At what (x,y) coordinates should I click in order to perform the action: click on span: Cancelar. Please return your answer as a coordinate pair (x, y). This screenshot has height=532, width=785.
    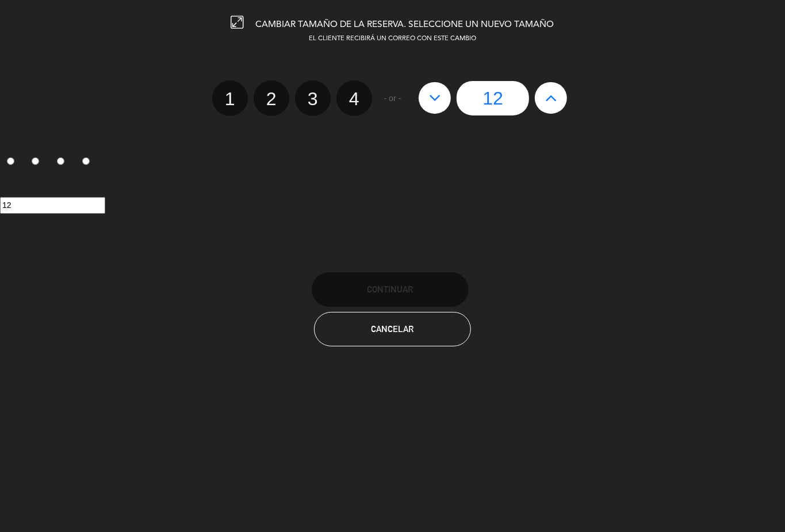
    Looking at the image, I should click on (392, 329).